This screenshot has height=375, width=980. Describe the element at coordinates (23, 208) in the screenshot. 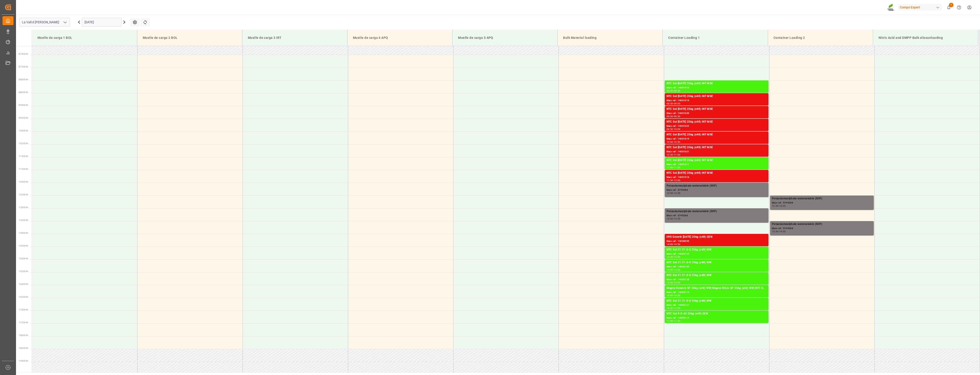

I see `span: 13:00 Hr` at that location.